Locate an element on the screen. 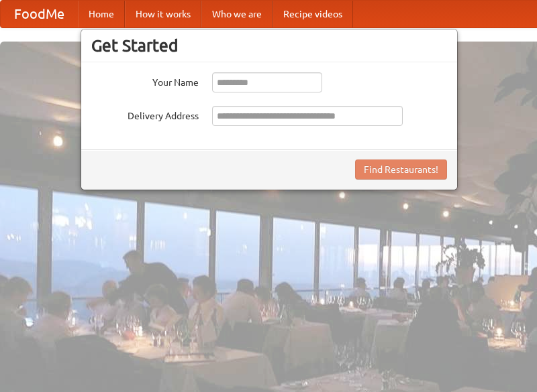 The width and height of the screenshot is (537, 392). a: FoodMe is located at coordinates (39, 14).